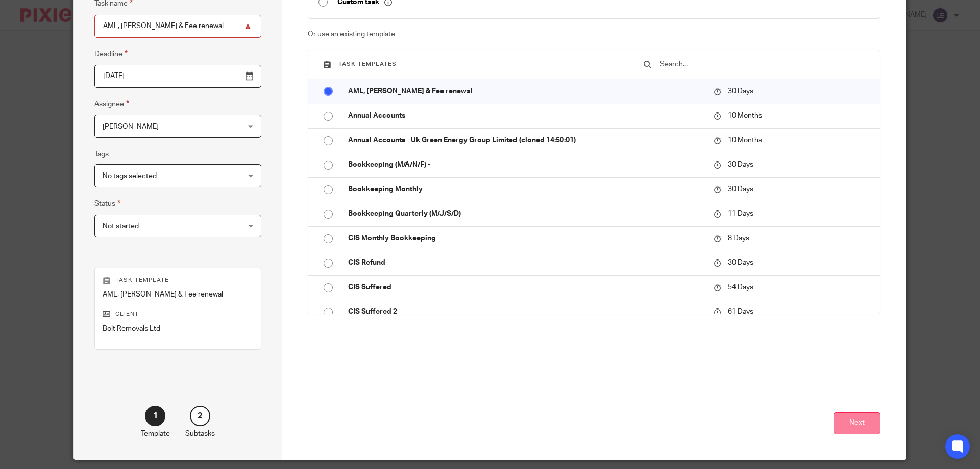 The width and height of the screenshot is (980, 469). I want to click on p: Bookkeeping (M/A/N/F) -, so click(526, 165).